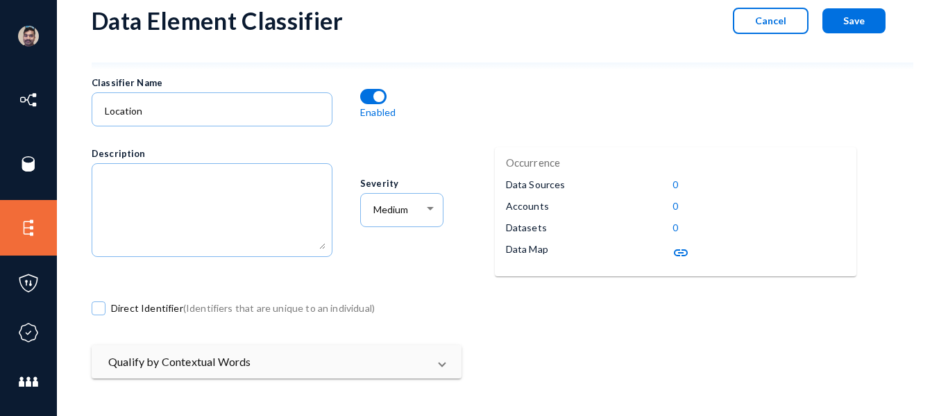  Describe the element at coordinates (771, 21) in the screenshot. I see `button: Cancel` at that location.